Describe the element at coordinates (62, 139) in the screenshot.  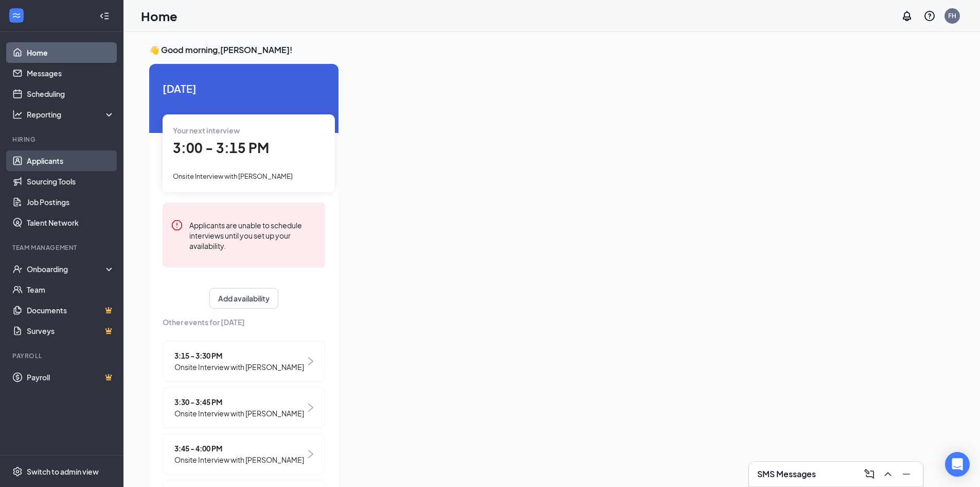
I see `div: Hiring` at that location.